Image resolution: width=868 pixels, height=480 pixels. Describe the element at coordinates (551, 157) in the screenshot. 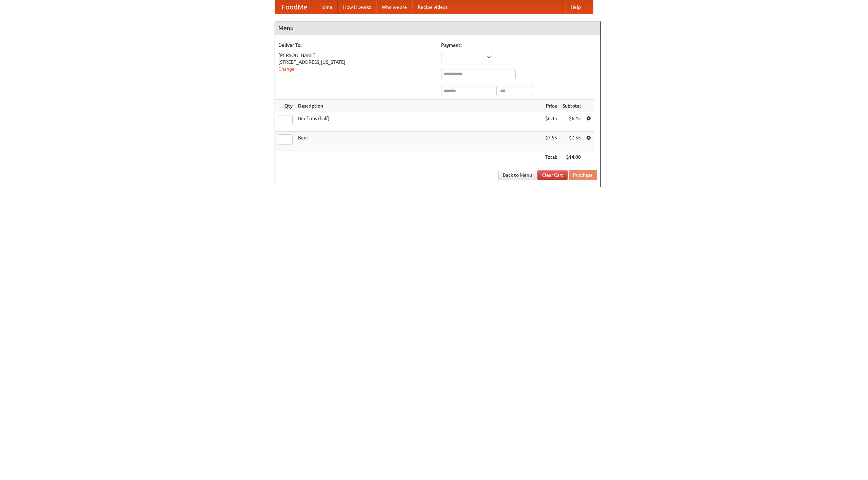

I see `th: Total:` at that location.